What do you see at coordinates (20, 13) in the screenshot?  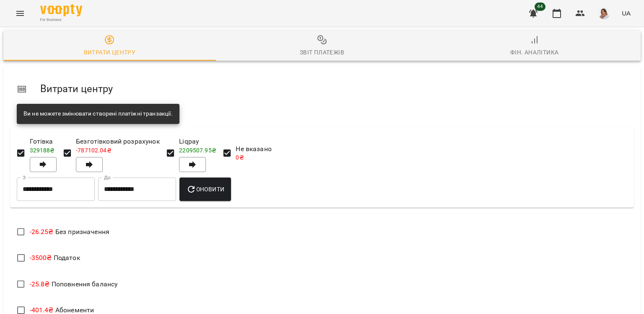 I see `button: Menu` at bounding box center [20, 13].